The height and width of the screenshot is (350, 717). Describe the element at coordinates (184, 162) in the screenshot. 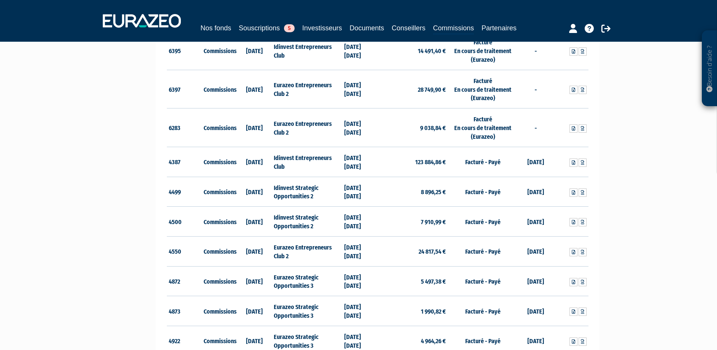

I see `td: 4387` at that location.